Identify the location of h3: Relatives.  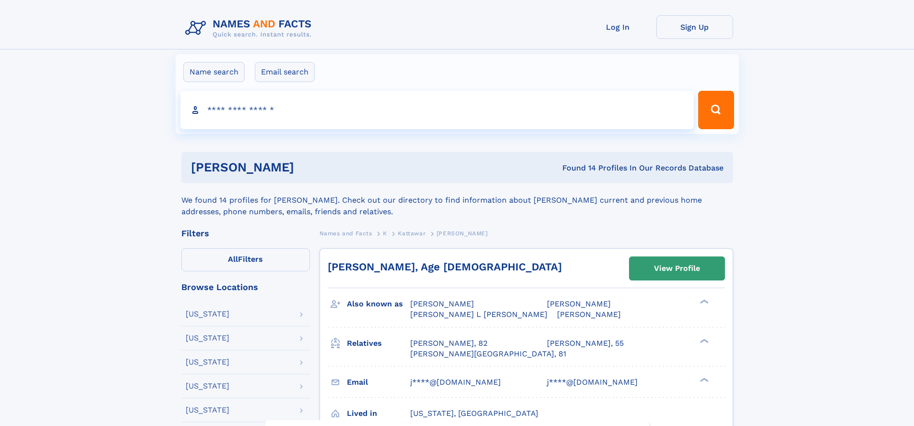
(379, 343).